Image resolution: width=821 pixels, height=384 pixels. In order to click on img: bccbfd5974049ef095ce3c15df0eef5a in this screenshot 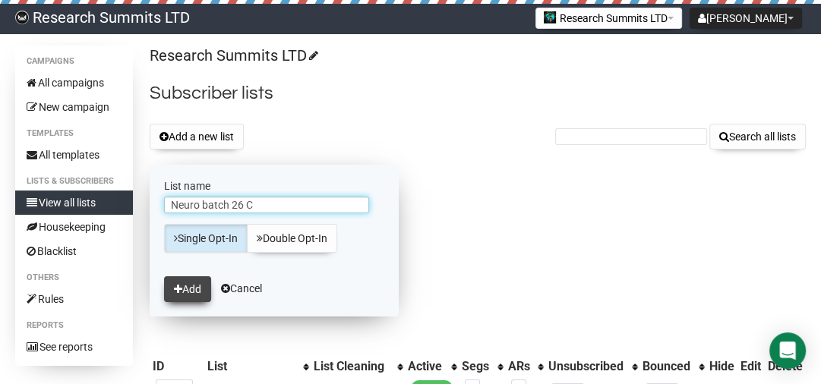, I will do `click(22, 17)`.